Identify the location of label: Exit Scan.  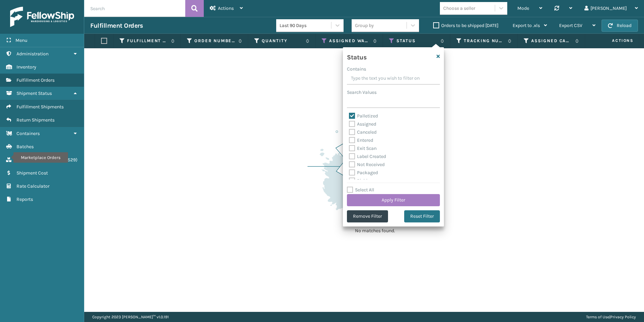
(363, 148).